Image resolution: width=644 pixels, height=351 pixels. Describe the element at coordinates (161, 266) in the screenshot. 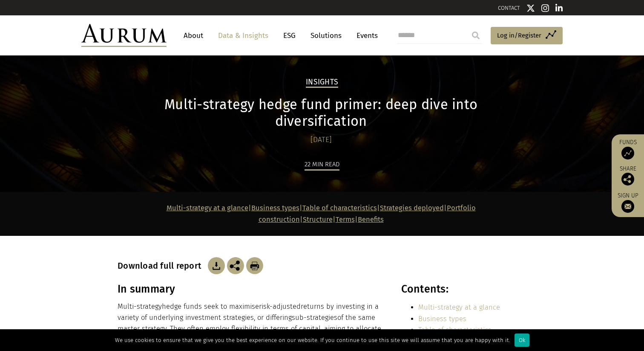

I see `h3: Download full report` at that location.